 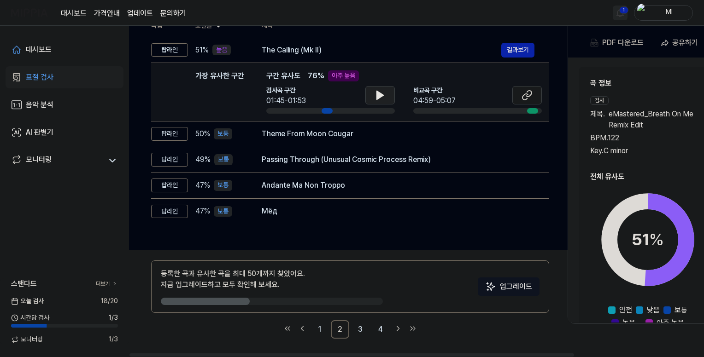 I want to click on div: Ml, so click(x=669, y=12).